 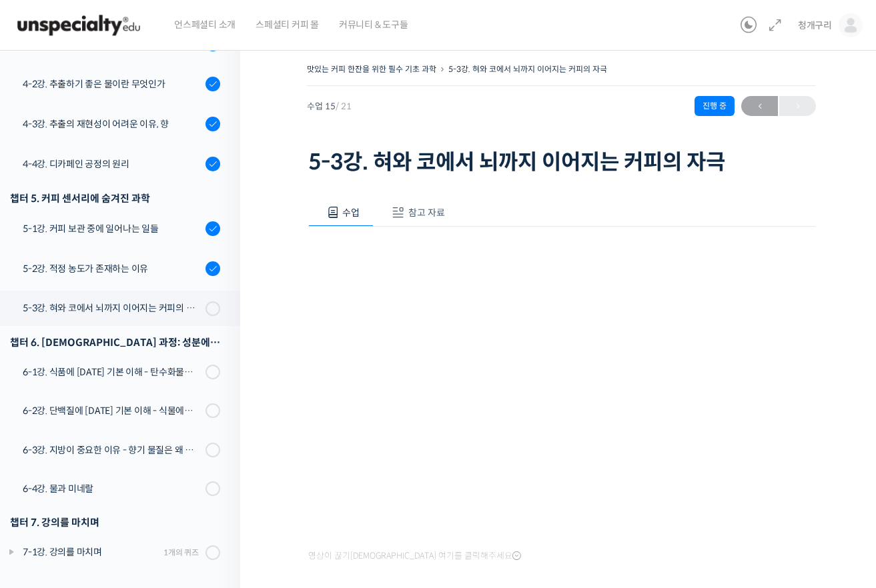 What do you see at coordinates (528, 69) in the screenshot?
I see `a: 5-3강. 혀와 코에서 뇌까지 이어지는 커피의 자극` at bounding box center [528, 69].